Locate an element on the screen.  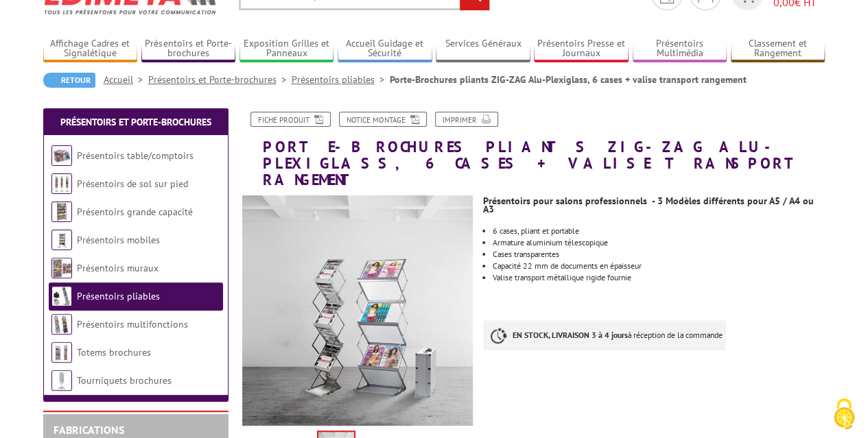
p: à réception de la commande is located at coordinates (604, 335).